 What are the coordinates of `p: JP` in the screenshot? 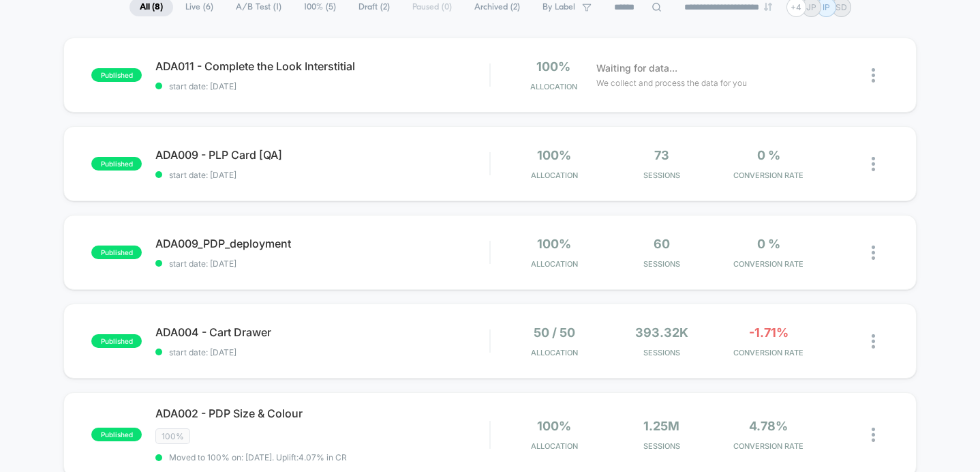 It's located at (811, 7).